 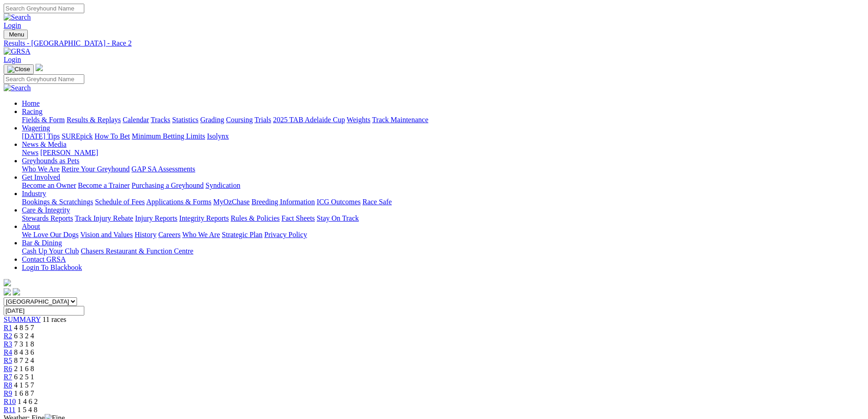 What do you see at coordinates (22, 319) in the screenshot?
I see `a: SUMMARY` at bounding box center [22, 319].